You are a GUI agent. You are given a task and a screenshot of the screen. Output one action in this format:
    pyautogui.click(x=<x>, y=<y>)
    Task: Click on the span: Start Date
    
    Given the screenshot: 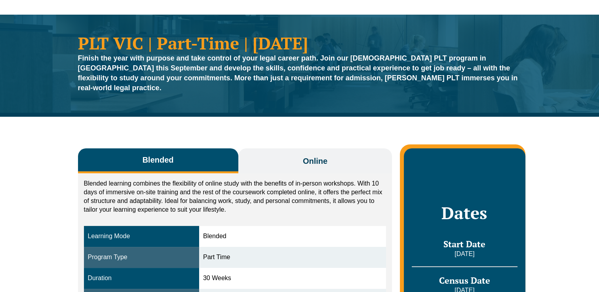 What is the action you would take?
    pyautogui.click(x=464, y=244)
    